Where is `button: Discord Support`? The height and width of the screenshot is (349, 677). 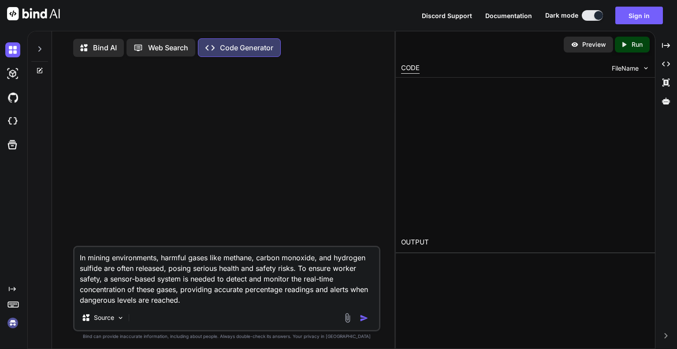 button: Discord Support is located at coordinates (447, 15).